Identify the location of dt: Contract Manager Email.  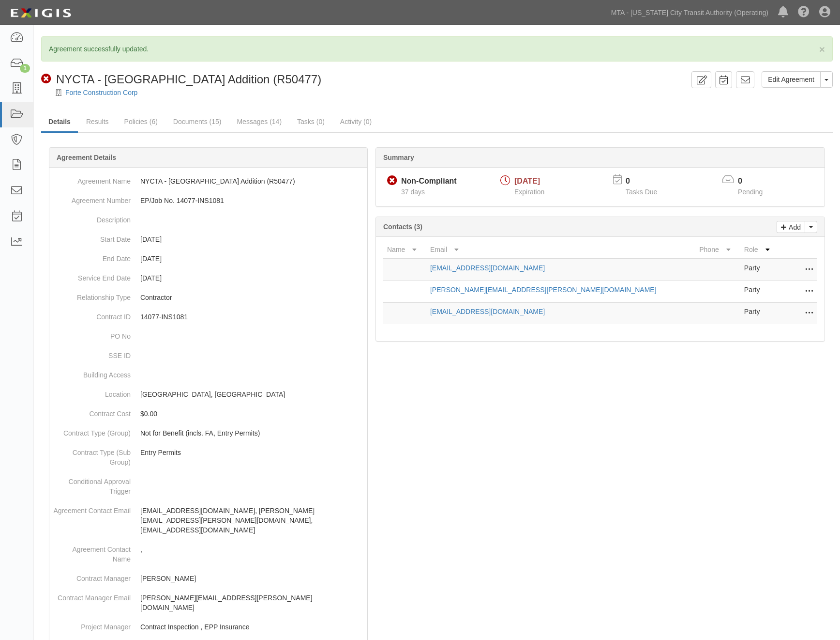
(92, 595).